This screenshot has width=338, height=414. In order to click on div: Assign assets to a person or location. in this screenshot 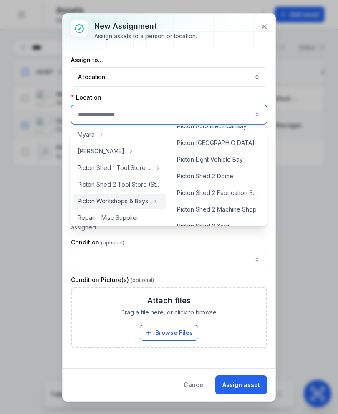, I will do `click(146, 36)`.